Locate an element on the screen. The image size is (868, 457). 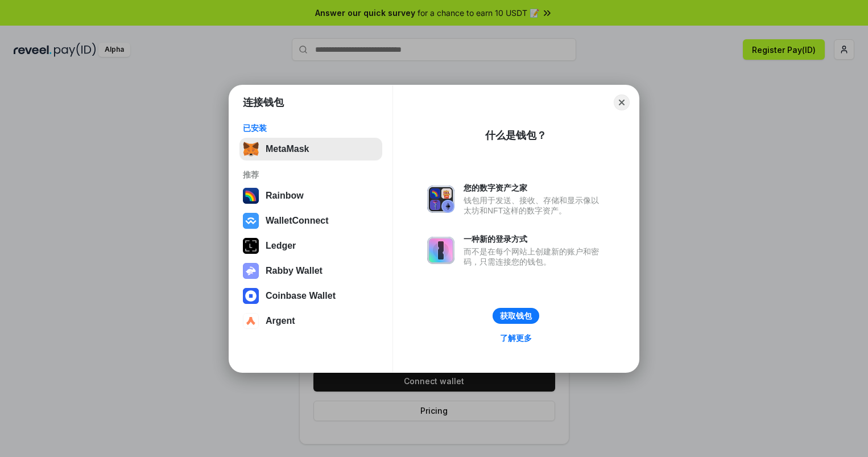
img: svg+xml,%3Csvg%20fill%3D%22none%22%20height%3D%2233%22%20viewBox%3D%220%200%2035%2033%22%20width%... is located at coordinates (251, 149).